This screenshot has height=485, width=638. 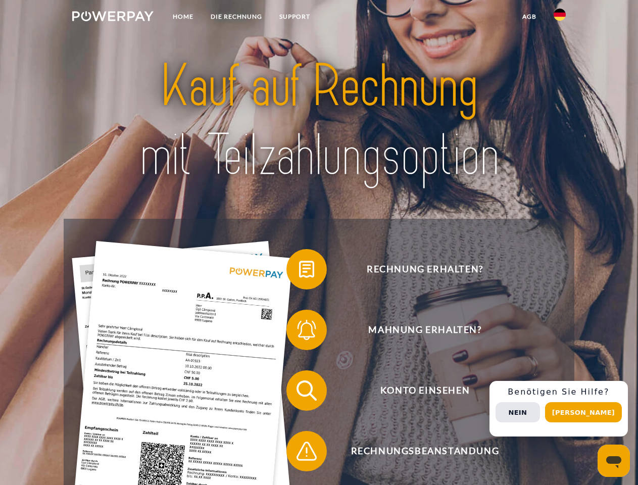 What do you see at coordinates (417, 330) in the screenshot?
I see `button: Mahnung erhalten?` at bounding box center [417, 330].